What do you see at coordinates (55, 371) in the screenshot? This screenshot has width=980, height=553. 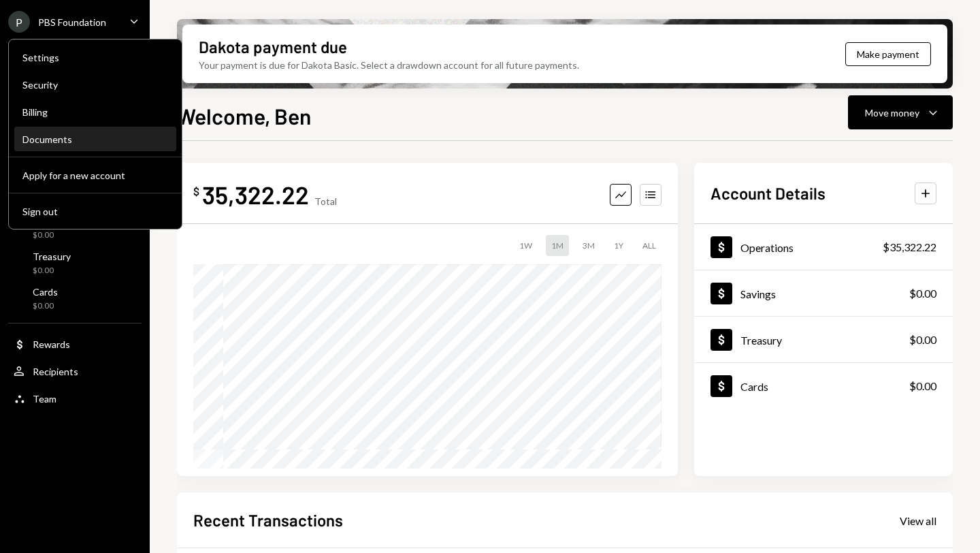 I see `div: Recipients` at bounding box center [55, 371].